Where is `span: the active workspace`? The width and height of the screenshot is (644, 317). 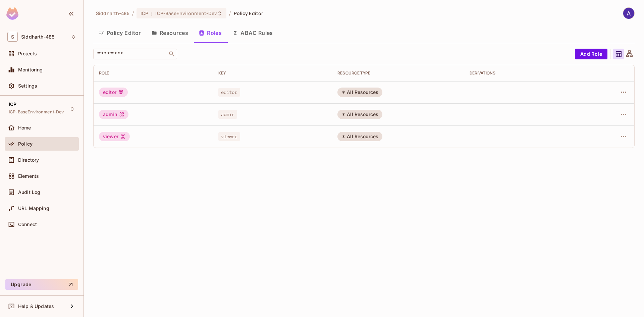
span: the active workspace is located at coordinates (113, 13).